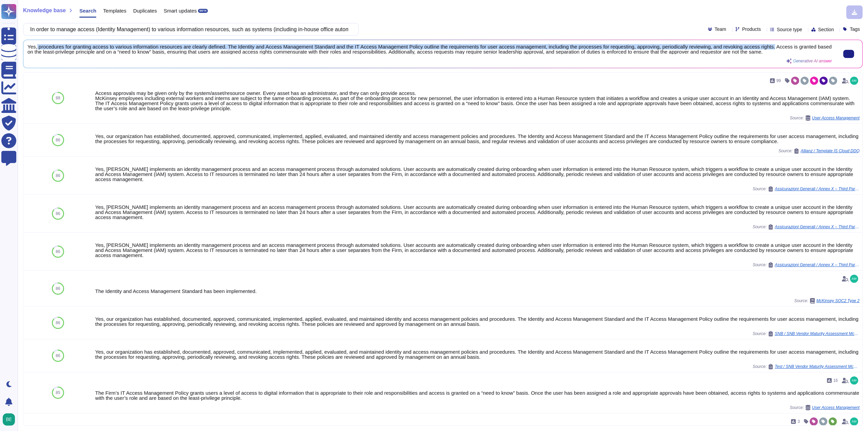 The height and width of the screenshot is (431, 868). What do you see at coordinates (115, 11) in the screenshot?
I see `span: Templates` at bounding box center [115, 11].